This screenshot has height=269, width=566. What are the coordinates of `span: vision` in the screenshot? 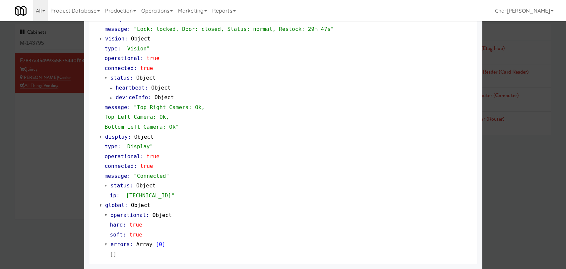 It's located at (115, 38).